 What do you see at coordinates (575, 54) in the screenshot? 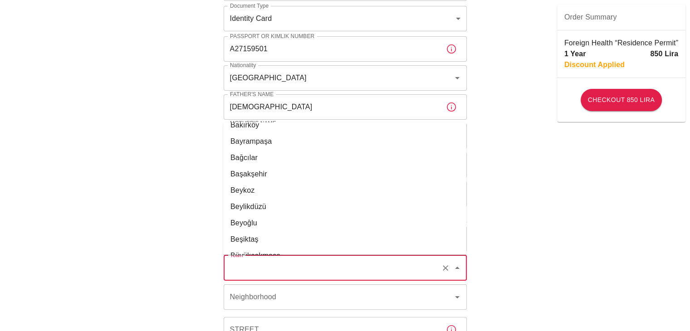
I see `p: 1 Year` at bounding box center [575, 54].